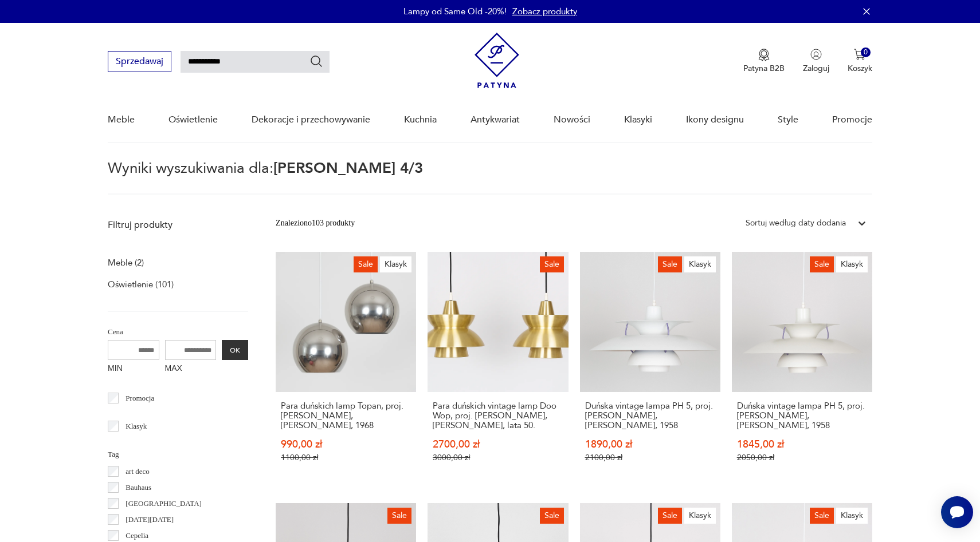 The width and height of the screenshot is (980, 542). What do you see at coordinates (311, 120) in the screenshot?
I see `a: Dekoracje i przechowywanie` at bounding box center [311, 120].